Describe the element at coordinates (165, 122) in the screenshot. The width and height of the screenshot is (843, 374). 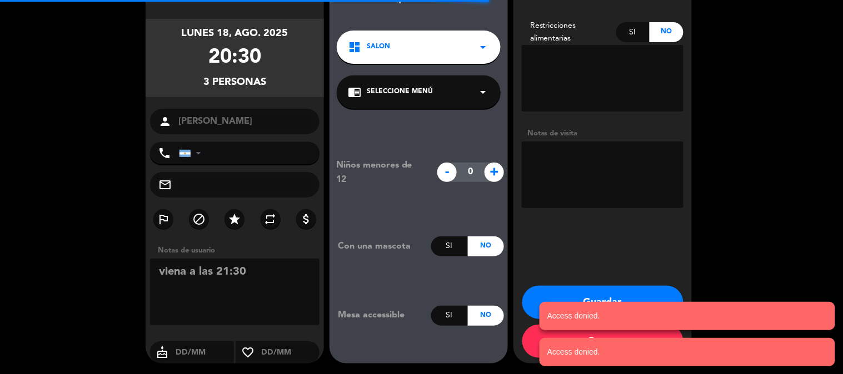
I see `i: person` at that location.